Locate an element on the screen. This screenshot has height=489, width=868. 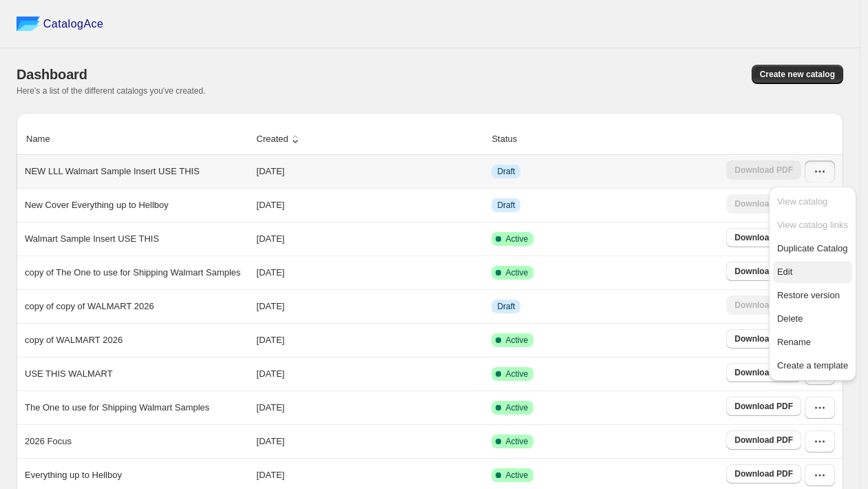
p: 2026 Focus is located at coordinates (48, 442).